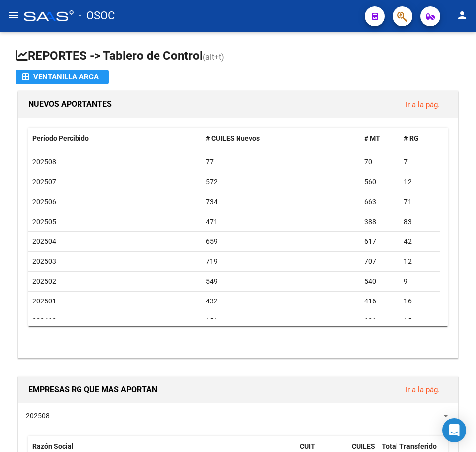 The width and height of the screenshot is (476, 452). I want to click on div: 7, so click(419, 162).